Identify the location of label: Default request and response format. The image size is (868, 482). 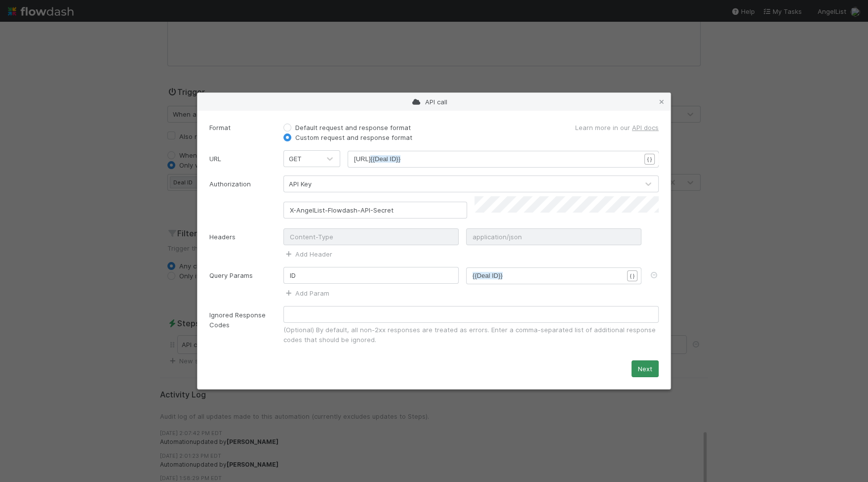
(353, 128).